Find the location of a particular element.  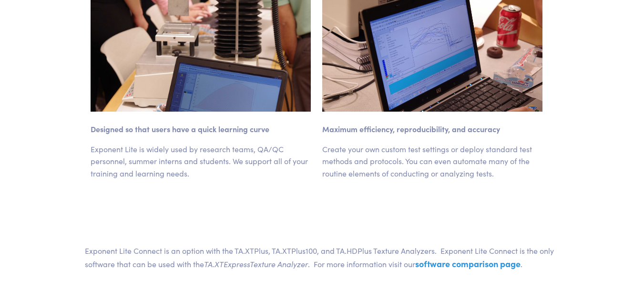

p: Maximum efficiency, reproducibility, and accuracy is located at coordinates (433, 129).